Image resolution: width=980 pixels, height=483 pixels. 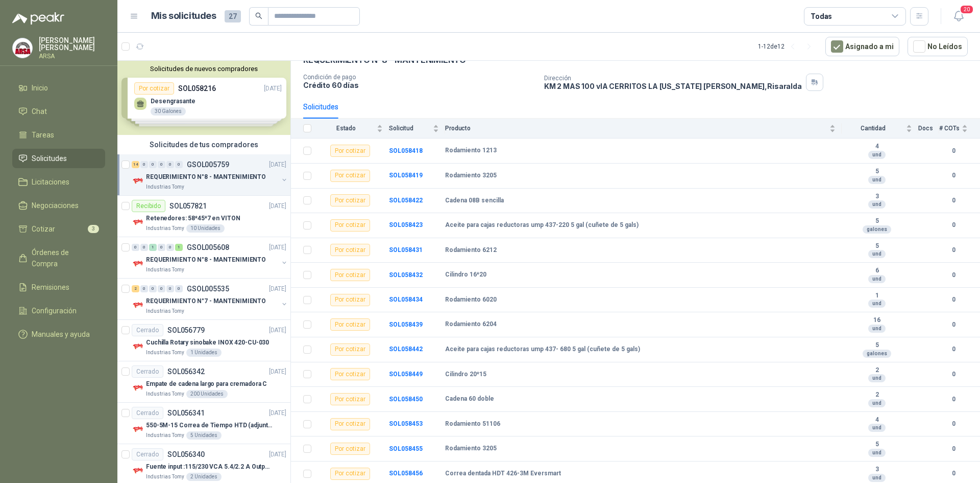 I want to click on th: Solicitud, so click(x=418, y=128).